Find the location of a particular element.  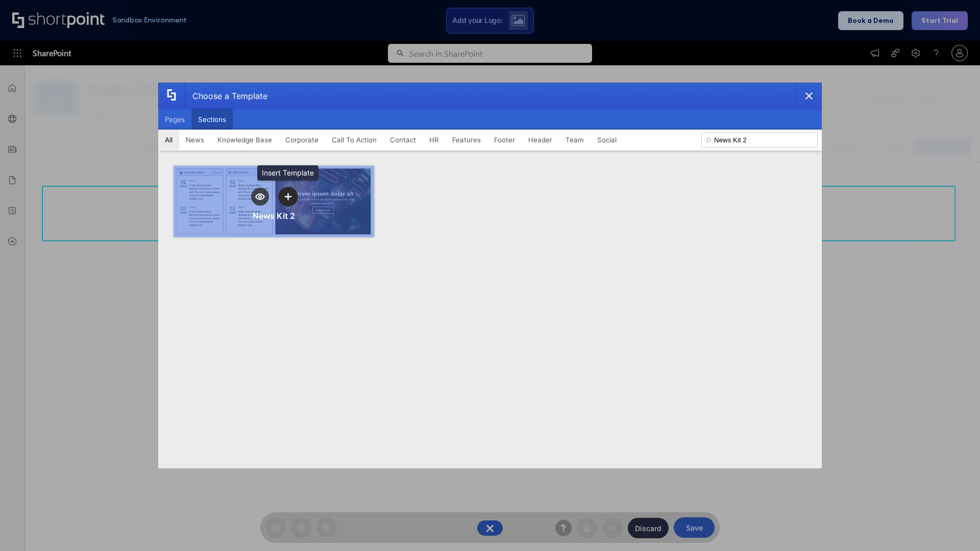

div: Chat Widget is located at coordinates (954, 527).